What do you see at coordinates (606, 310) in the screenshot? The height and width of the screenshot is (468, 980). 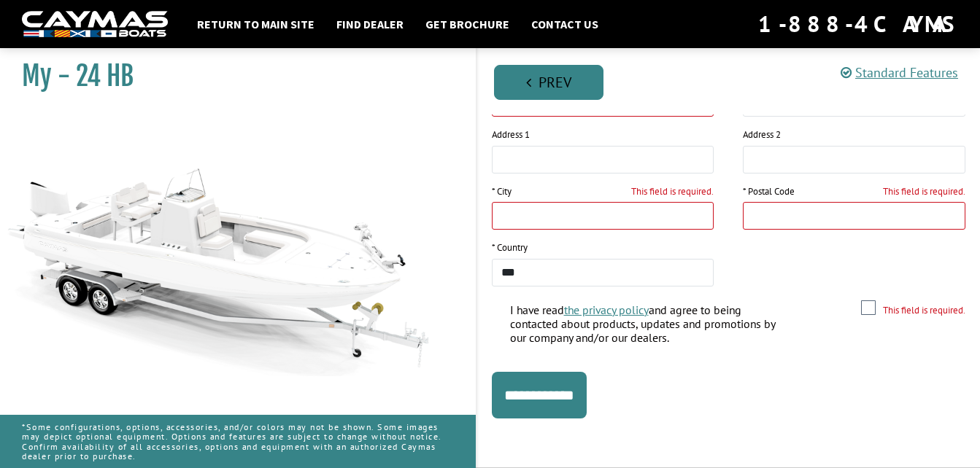 I see `a: the privacy policy` at bounding box center [606, 310].